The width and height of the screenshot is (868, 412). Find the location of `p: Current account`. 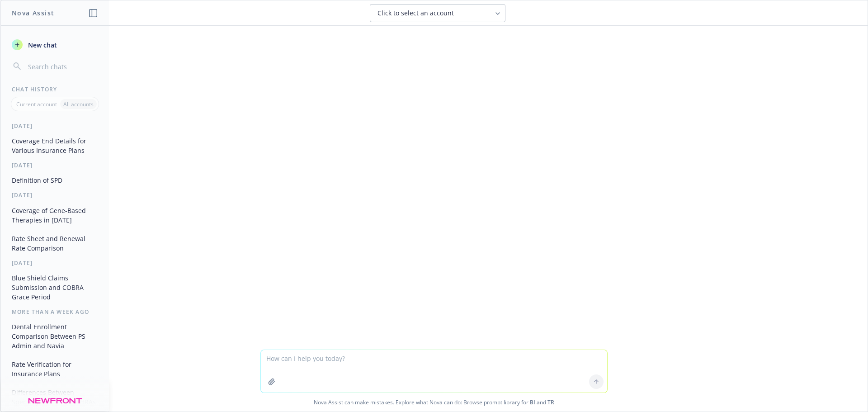

p: Current account is located at coordinates (36, 104).